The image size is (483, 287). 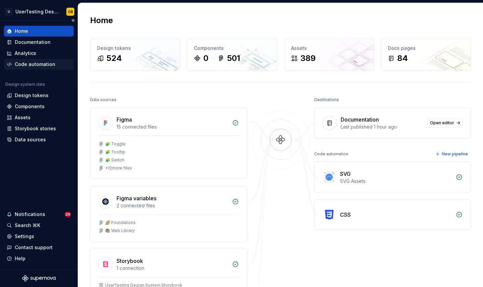 I want to click on h2: Home, so click(x=101, y=20).